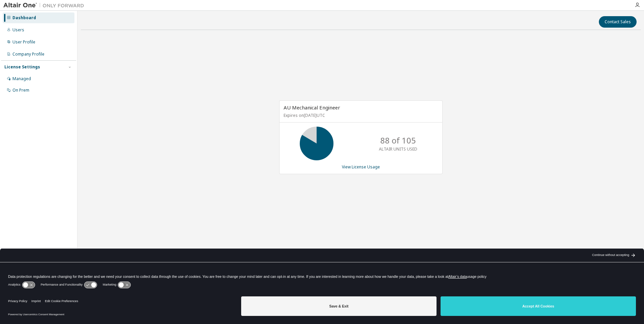  Describe the element at coordinates (24, 18) in the screenshot. I see `div: Dashboard` at that location.